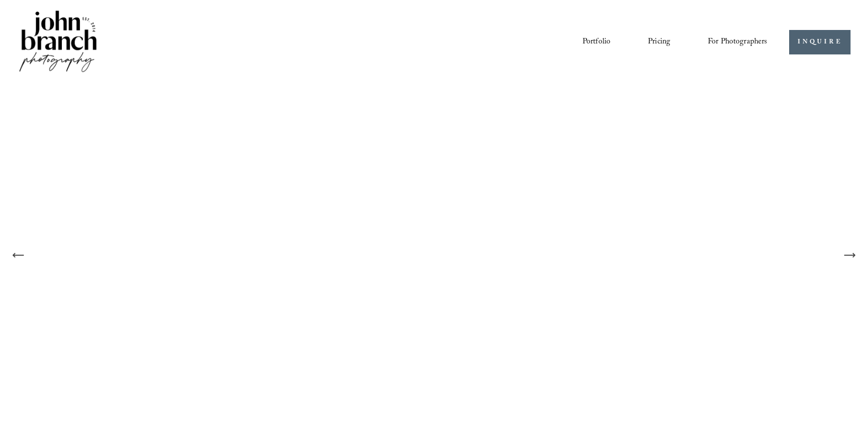 The width and height of the screenshot is (868, 421). What do you see at coordinates (738, 42) in the screenshot?
I see `span: For Photographers` at bounding box center [738, 42].